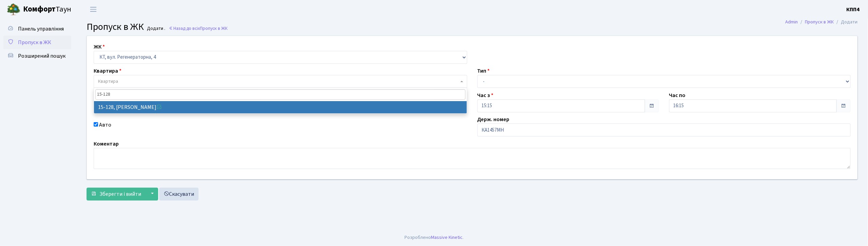 The width and height of the screenshot is (868, 246). I want to click on label: Авто, so click(105, 125).